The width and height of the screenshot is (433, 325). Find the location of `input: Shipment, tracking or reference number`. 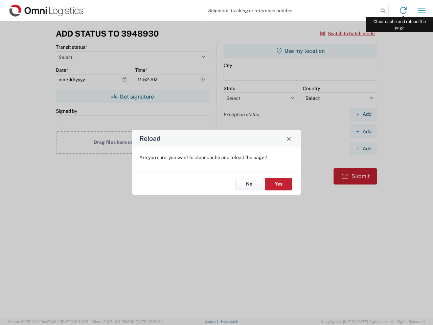

input: Shipment, tracking or reference number is located at coordinates (291, 10).